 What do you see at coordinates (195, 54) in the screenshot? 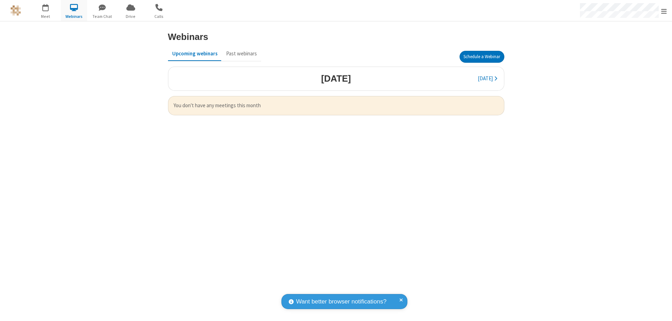
I see `button: Upcoming webinars` at bounding box center [195, 54].